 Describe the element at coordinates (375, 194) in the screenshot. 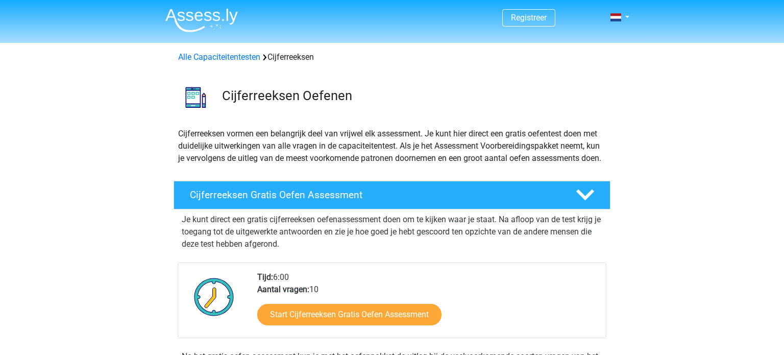

I see `h4: Cijferreeksen Gratis Oefen Assessment` at that location.